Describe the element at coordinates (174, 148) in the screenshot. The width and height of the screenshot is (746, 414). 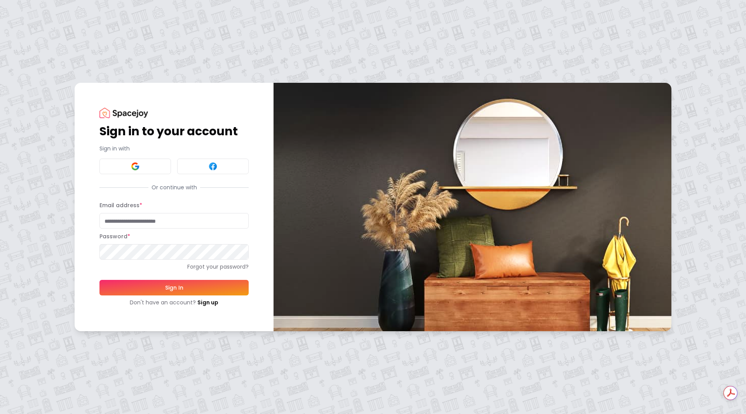
I see `p: Sign in with` at that location.